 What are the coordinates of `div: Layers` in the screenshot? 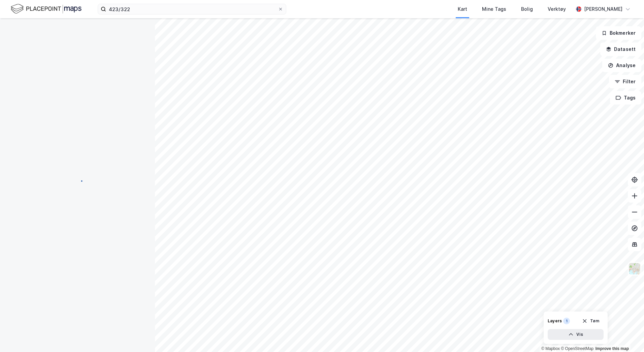 It's located at (555, 321).